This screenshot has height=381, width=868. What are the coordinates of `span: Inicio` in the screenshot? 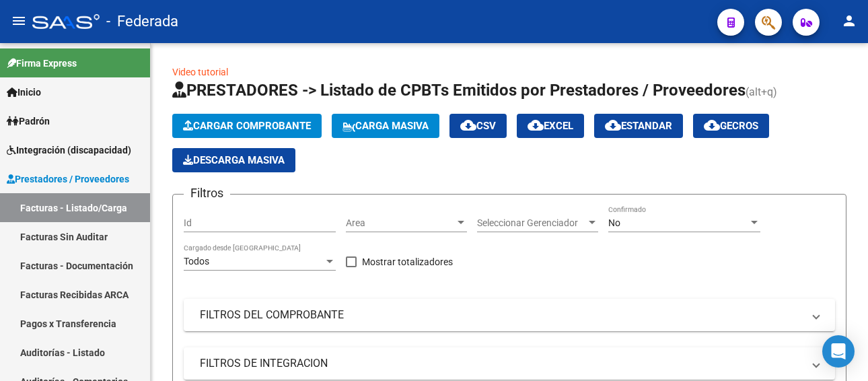 It's located at (23, 92).